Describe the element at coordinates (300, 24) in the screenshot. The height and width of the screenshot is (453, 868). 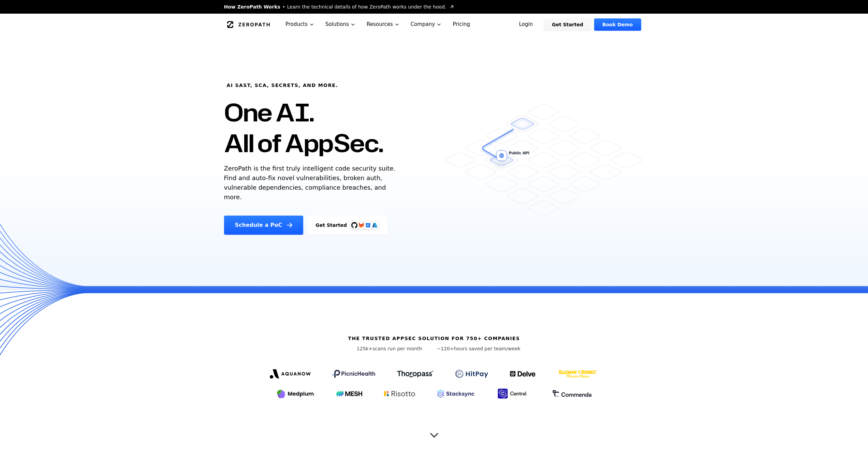
I see `button: Products` at that location.